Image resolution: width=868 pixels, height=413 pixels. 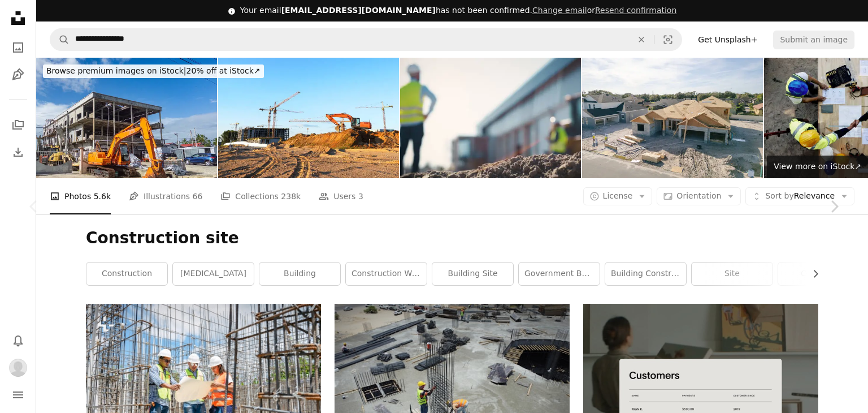 I want to click on a: construction workers, so click(x=386, y=274).